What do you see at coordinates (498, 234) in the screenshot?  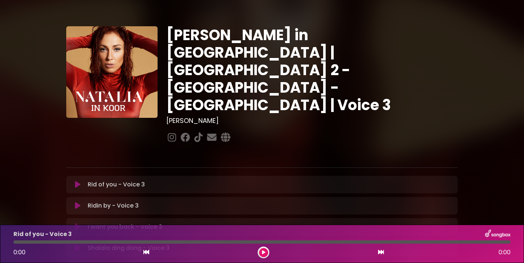 I see `img: songbox-logo-white.png` at bounding box center [498, 234].